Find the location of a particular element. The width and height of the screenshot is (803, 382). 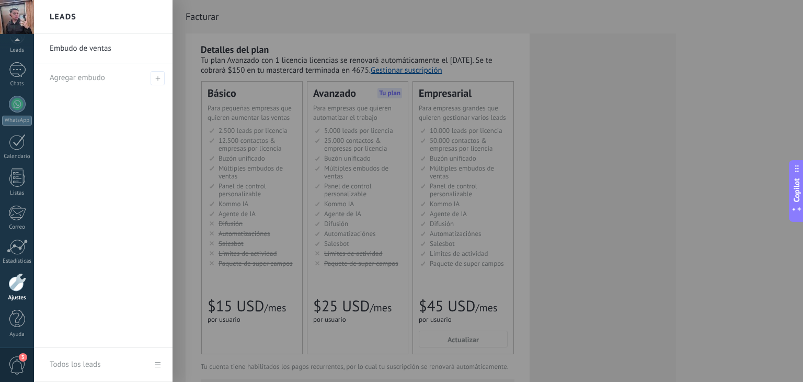

div: Calendario is located at coordinates (17, 156).